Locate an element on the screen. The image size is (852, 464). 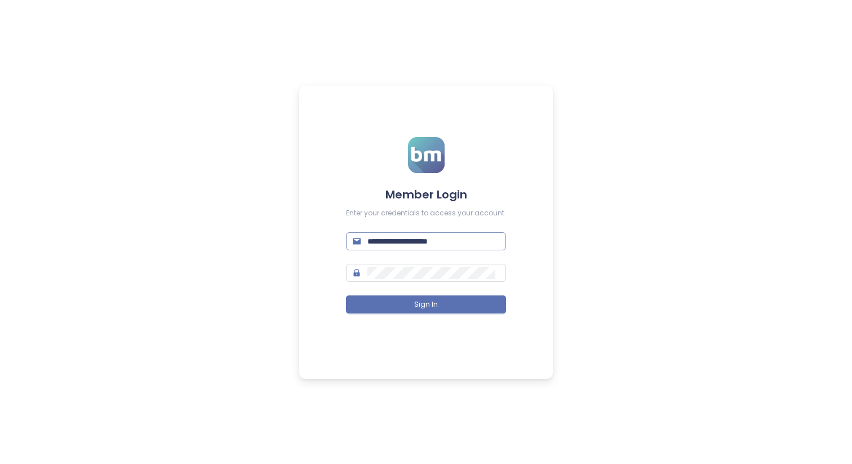
h4: Member Login is located at coordinates (426, 194).